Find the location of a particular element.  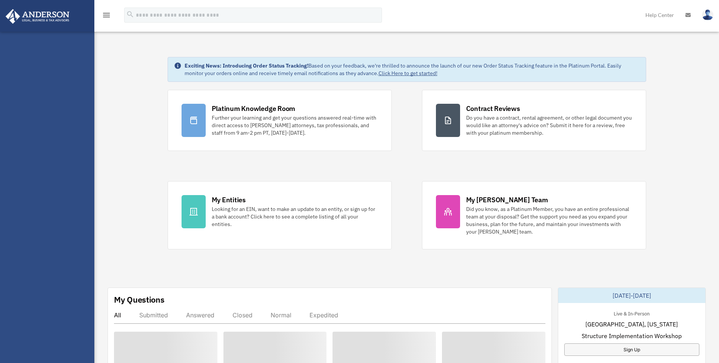

div: Live & In-Person is located at coordinates (631, 313).